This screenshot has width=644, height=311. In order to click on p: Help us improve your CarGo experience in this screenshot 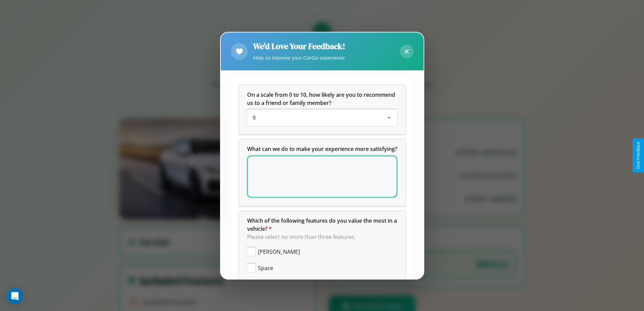, I will do `click(299, 58)`.